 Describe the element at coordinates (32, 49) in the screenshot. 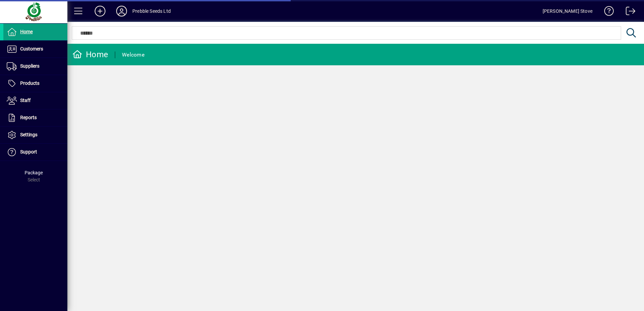

I see `span: Customers` at that location.